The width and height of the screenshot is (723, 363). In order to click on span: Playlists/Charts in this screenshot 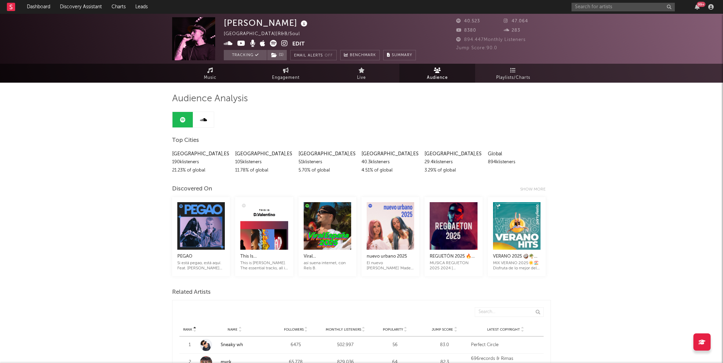, I will do `click(513, 78)`.